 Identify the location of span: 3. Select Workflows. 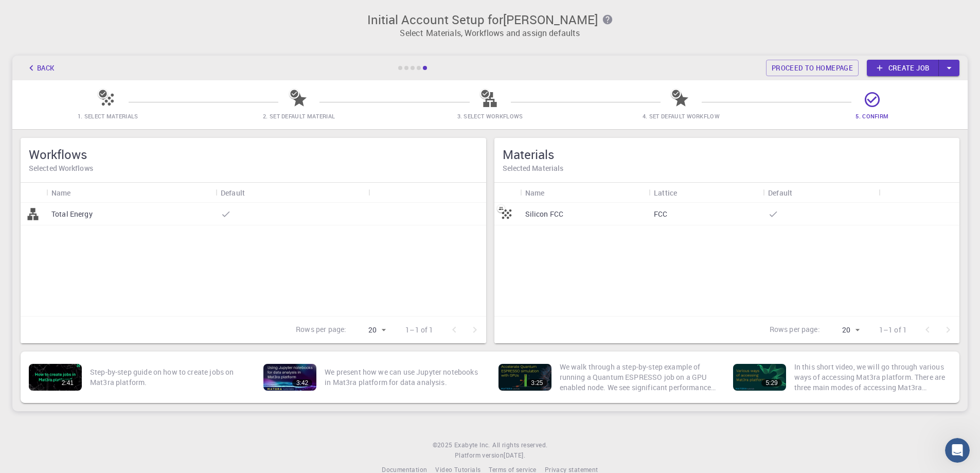
(490, 116).